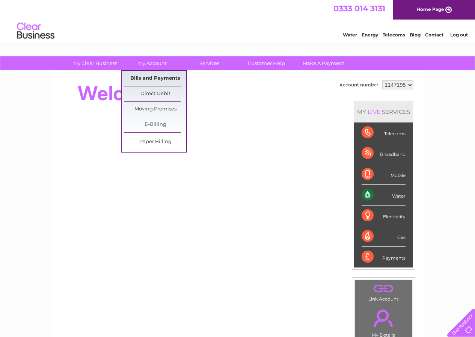 The image size is (475, 337). What do you see at coordinates (374, 111) in the screenshot?
I see `div: LIVE` at bounding box center [374, 111].